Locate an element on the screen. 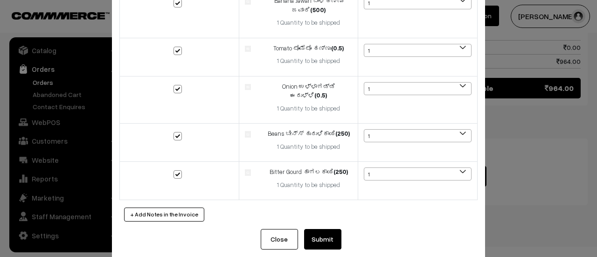  div: Bitter Gourd ಹಾಗಲಕಾಯಿ is located at coordinates (308, 172).